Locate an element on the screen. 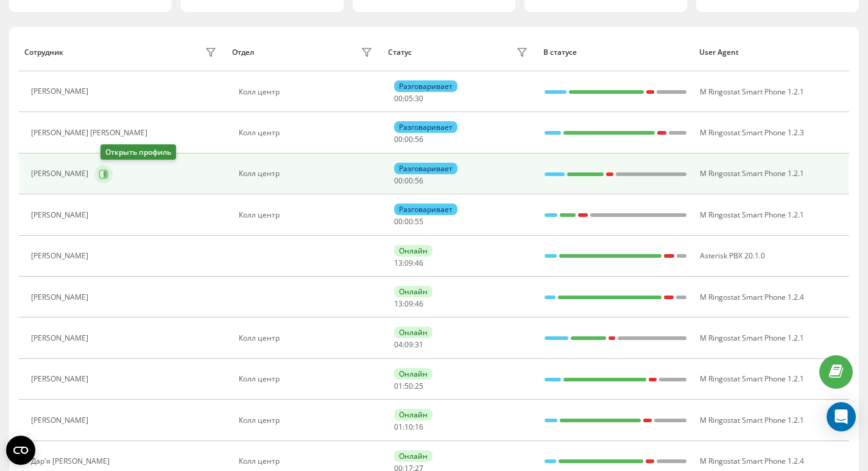 The height and width of the screenshot is (471, 868). div: Отдел is located at coordinates (244, 53).